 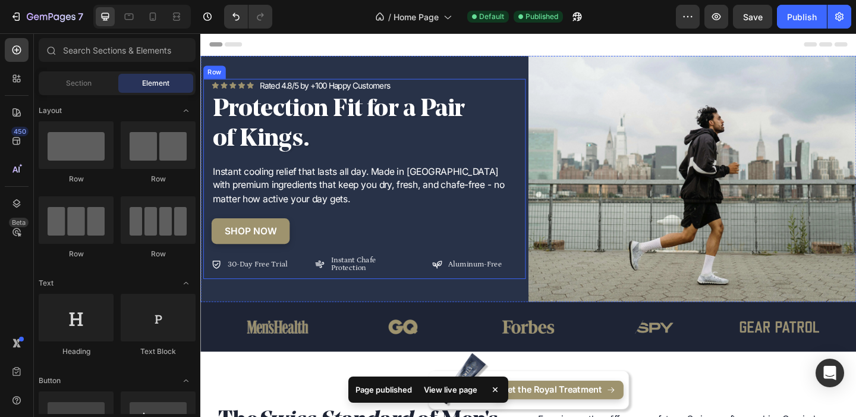 I want to click on a: SHOP NOW, so click(x=54, y=215).